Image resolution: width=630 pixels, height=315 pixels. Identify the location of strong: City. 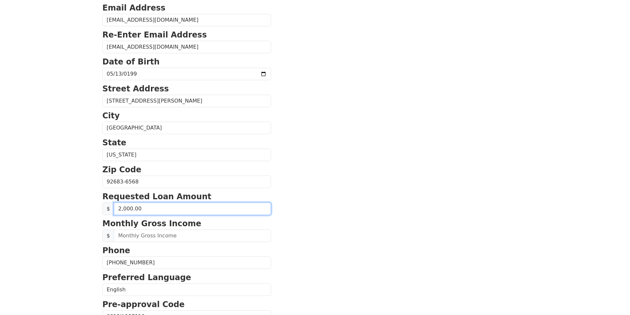
(111, 116).